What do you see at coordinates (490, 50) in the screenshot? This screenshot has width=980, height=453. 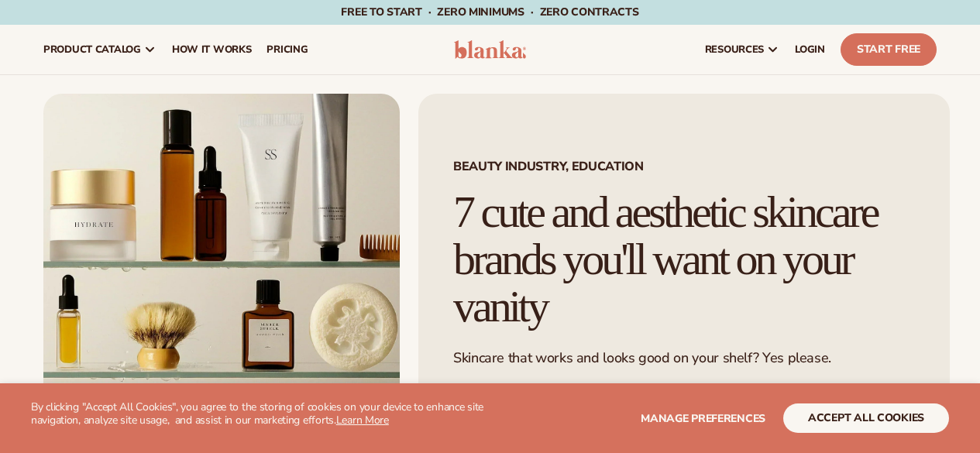 I see `img: logo` at bounding box center [490, 50].